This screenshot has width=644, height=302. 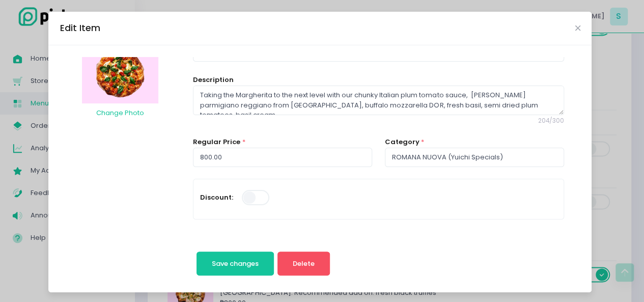 What do you see at coordinates (475, 157) in the screenshot?
I see `input: Category` at bounding box center [475, 157].